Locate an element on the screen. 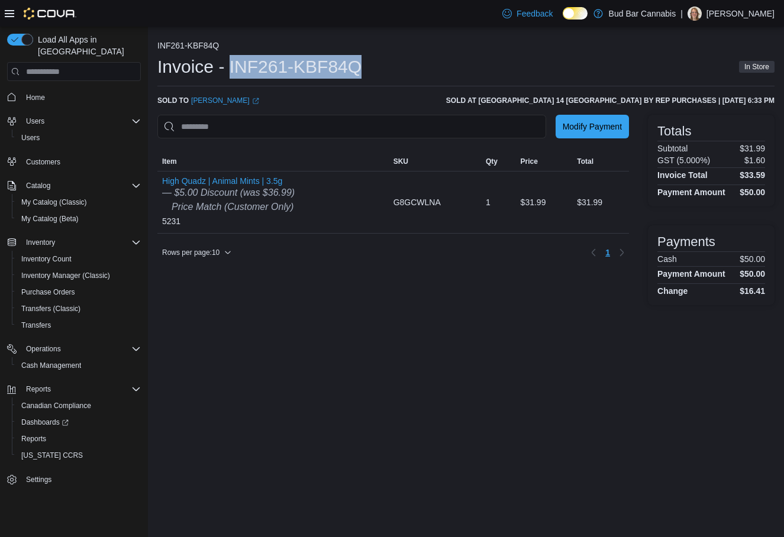 This screenshot has height=537, width=784. span: Inventory Count is located at coordinates (79, 259).